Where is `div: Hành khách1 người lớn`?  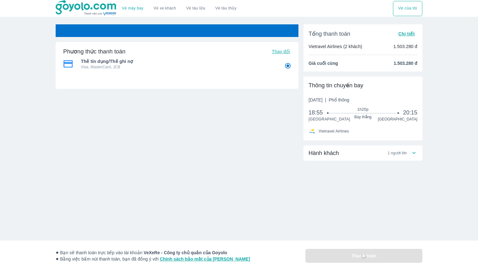 div: Hành khách1 người lớn is located at coordinates (363, 153).